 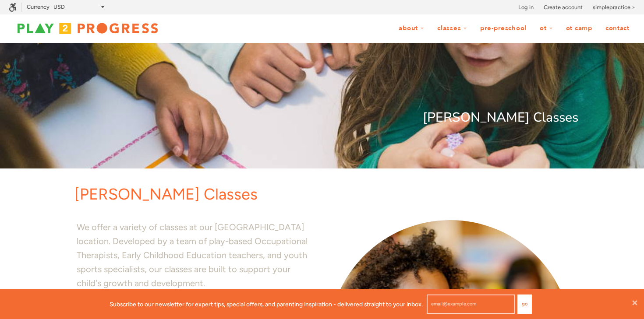 I want to click on a: OT Camp, so click(x=579, y=29).